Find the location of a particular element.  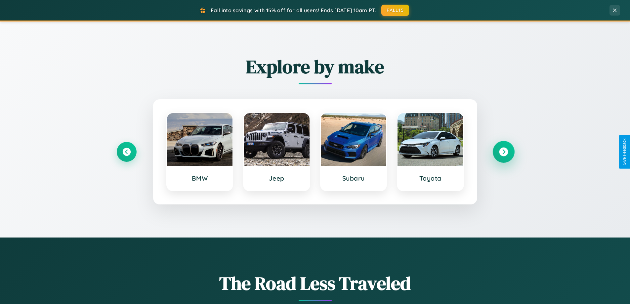

h3: Toyota is located at coordinates (430, 178).